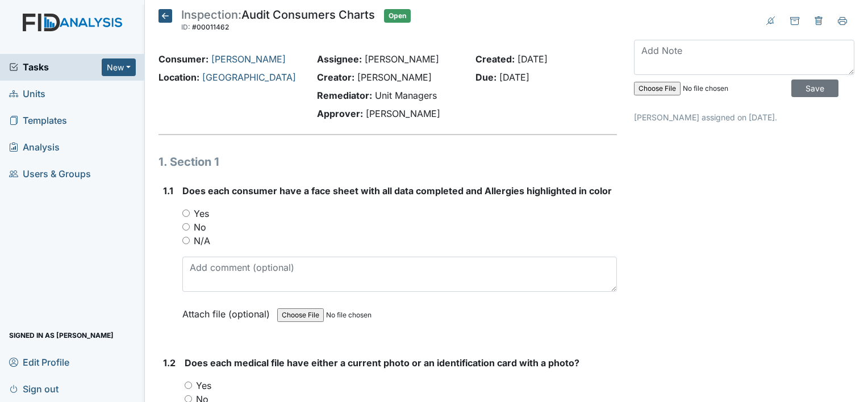 The height and width of the screenshot is (402, 868). I want to click on h1: 1. Section 1, so click(387, 162).